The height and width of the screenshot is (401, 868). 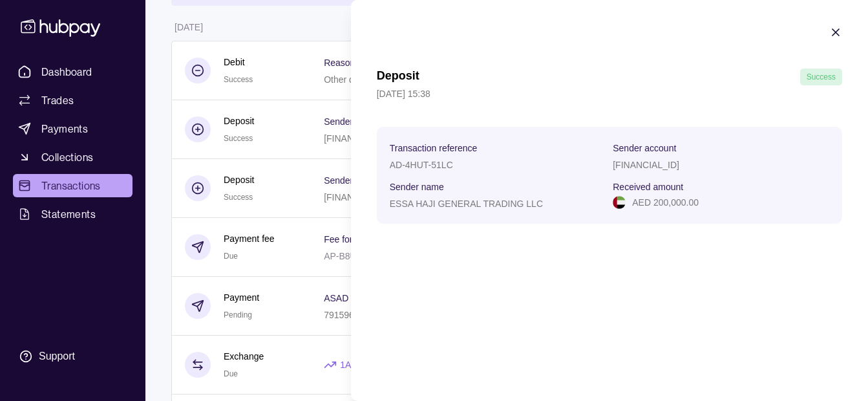 What do you see at coordinates (466, 204) in the screenshot?
I see `p: ESSA HAJI GENERAL TRADING LLC` at bounding box center [466, 204].